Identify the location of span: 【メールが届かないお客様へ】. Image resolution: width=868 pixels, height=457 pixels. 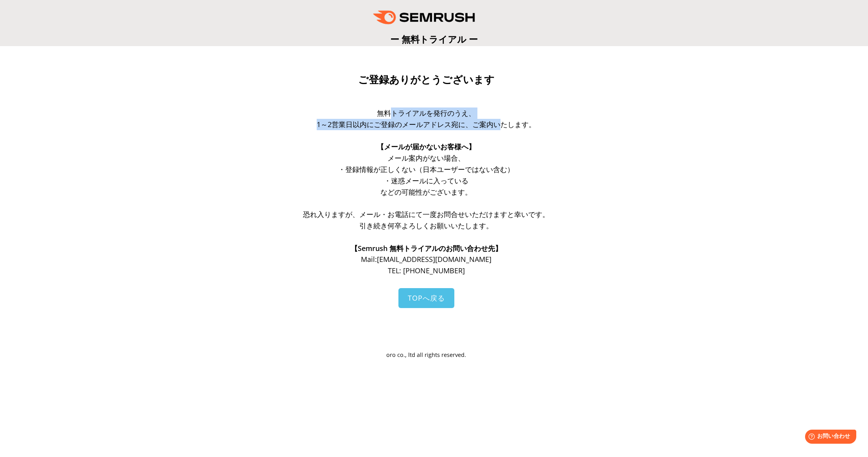
(426, 147).